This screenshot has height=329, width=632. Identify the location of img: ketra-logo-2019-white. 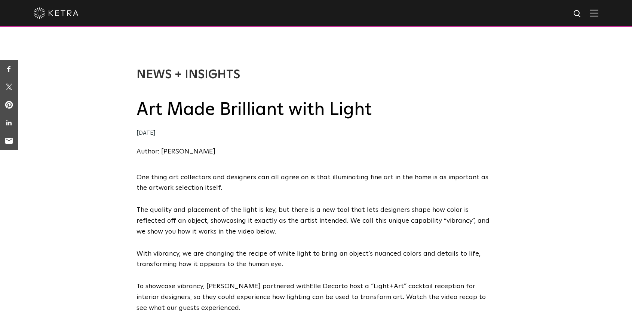
(56, 13).